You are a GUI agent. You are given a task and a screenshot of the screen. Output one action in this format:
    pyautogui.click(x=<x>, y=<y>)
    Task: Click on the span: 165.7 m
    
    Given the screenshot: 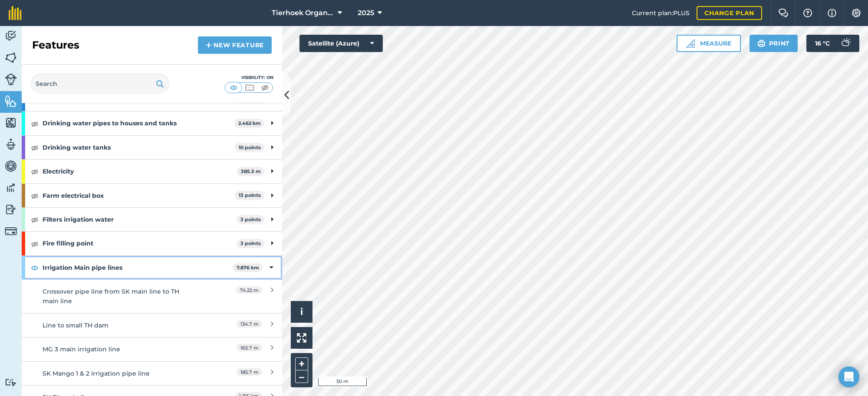 What is the action you would take?
    pyautogui.click(x=249, y=347)
    